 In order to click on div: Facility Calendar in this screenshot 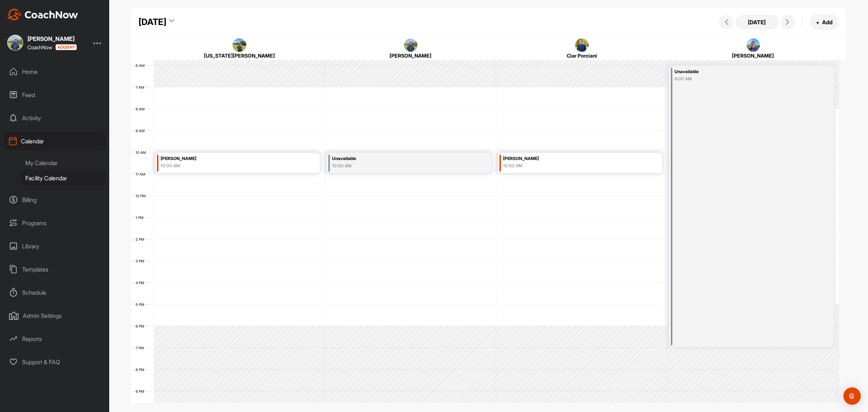, I will do `click(63, 178)`.